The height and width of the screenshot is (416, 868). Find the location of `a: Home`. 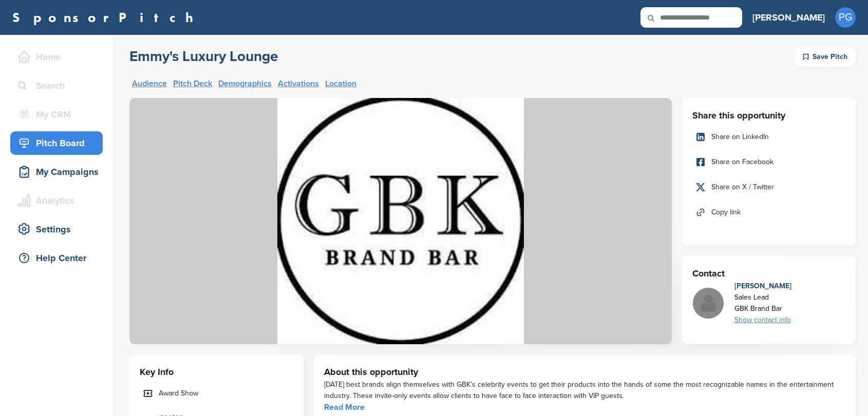

a: Home is located at coordinates (57, 57).